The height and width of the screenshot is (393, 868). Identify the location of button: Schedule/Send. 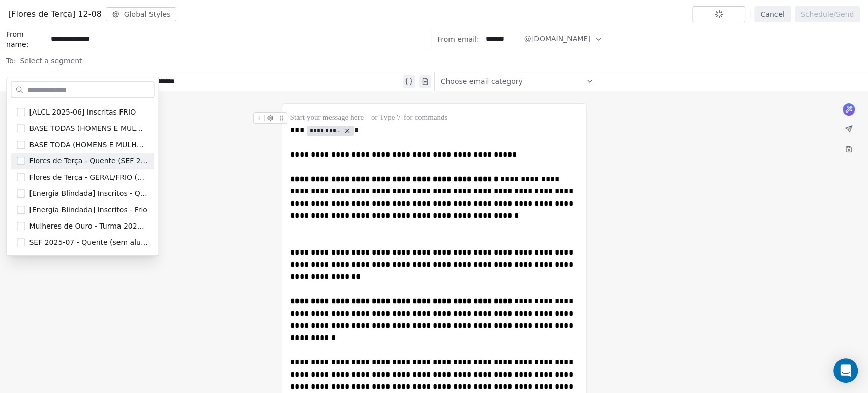
(827, 14).